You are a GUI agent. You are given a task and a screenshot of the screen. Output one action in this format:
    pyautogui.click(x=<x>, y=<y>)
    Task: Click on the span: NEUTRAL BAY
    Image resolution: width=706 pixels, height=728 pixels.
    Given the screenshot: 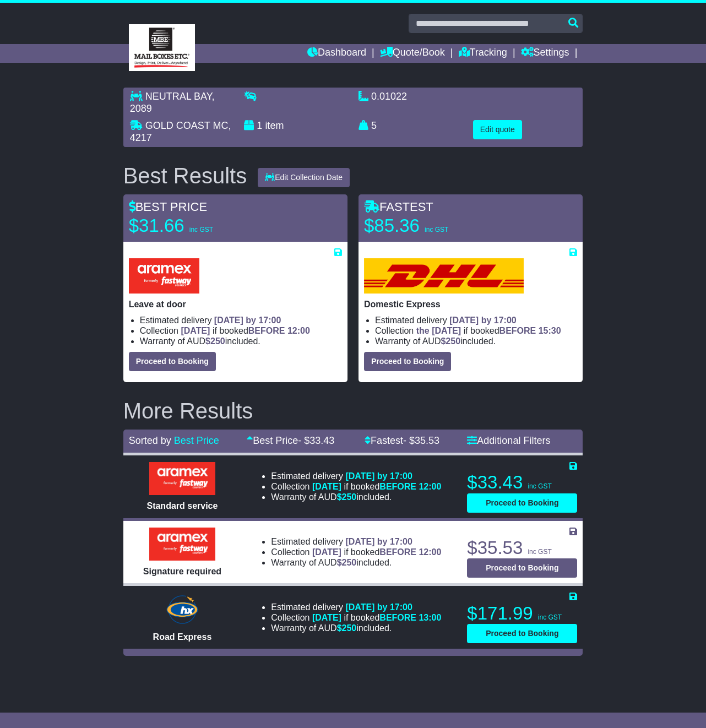 What is the action you would take?
    pyautogui.click(x=178, y=96)
    